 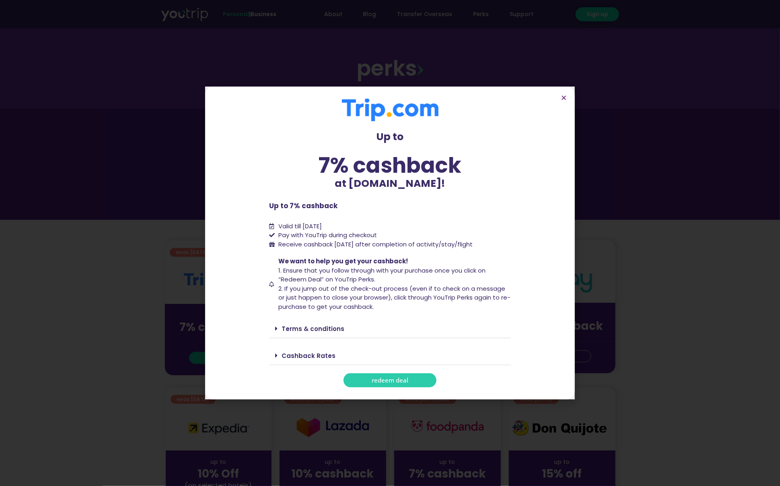 I want to click on span: redeem deal, so click(x=390, y=380).